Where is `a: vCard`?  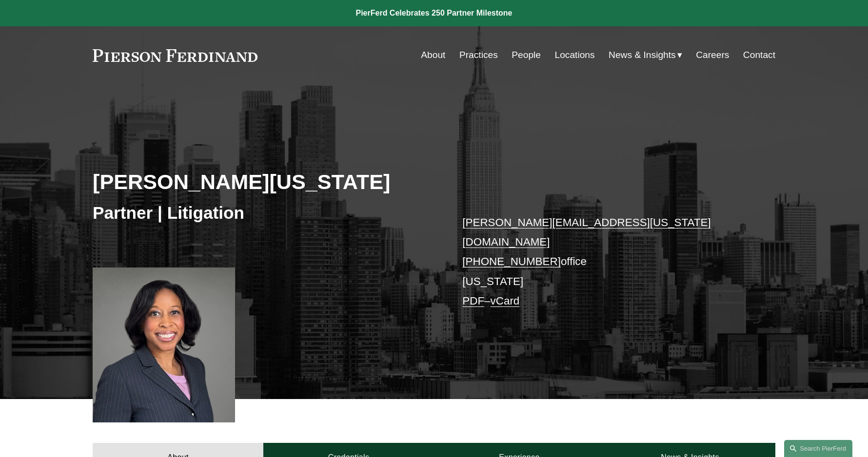
a: vCard is located at coordinates (505, 301).